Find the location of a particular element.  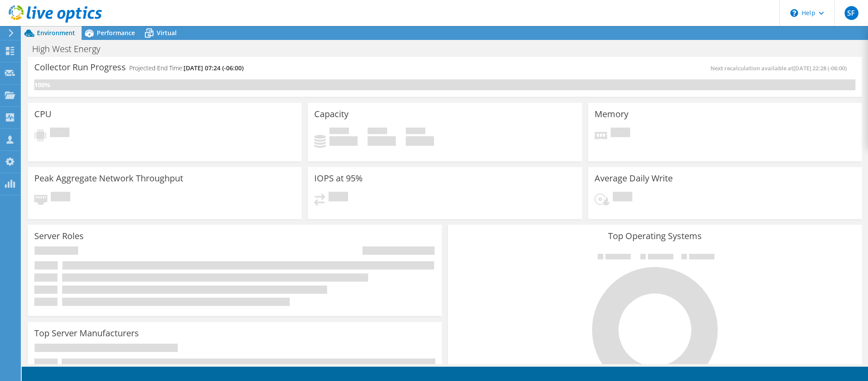

span: Used is located at coordinates (339, 132).